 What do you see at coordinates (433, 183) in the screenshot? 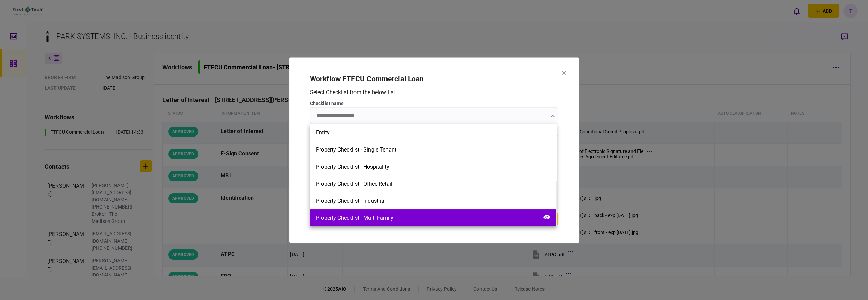
I see `button: Property Checklist - Office Retailnameupload typeOrganization Documents for Borrowing EntitySimpl...` at bounding box center [433, 183].